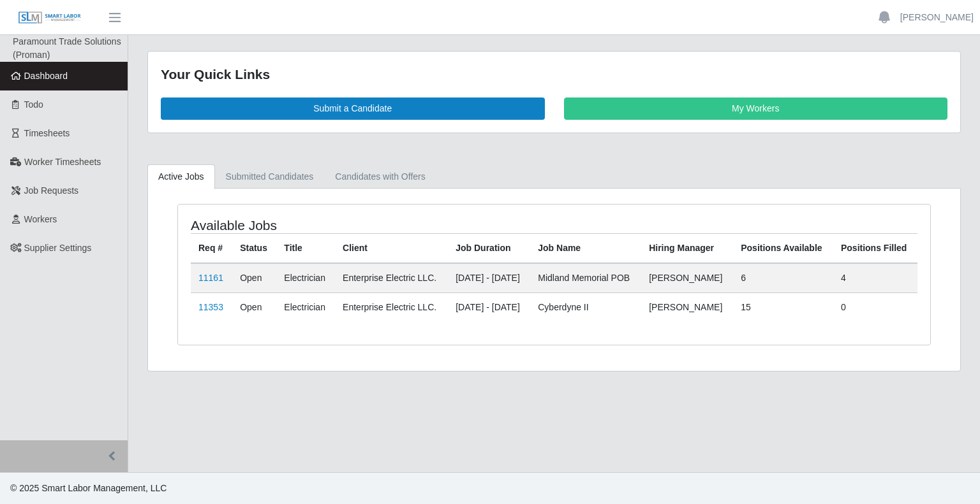 The width and height of the screenshot is (980, 504). What do you see at coordinates (41, 219) in the screenshot?
I see `span: Workers` at bounding box center [41, 219].